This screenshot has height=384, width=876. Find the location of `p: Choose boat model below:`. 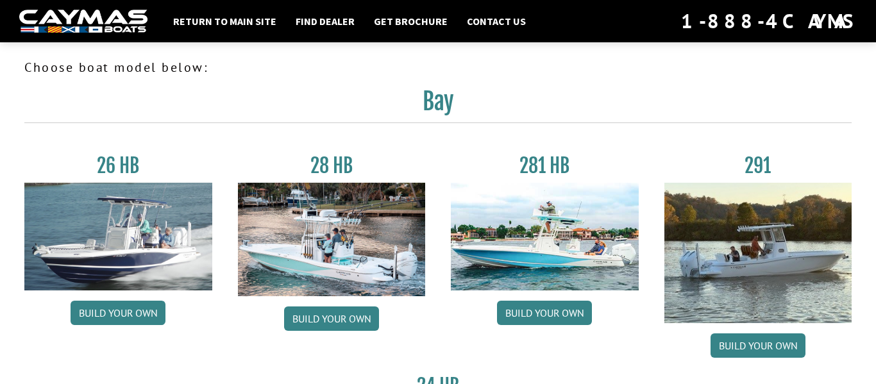

p: Choose boat model below: is located at coordinates (438, 67).